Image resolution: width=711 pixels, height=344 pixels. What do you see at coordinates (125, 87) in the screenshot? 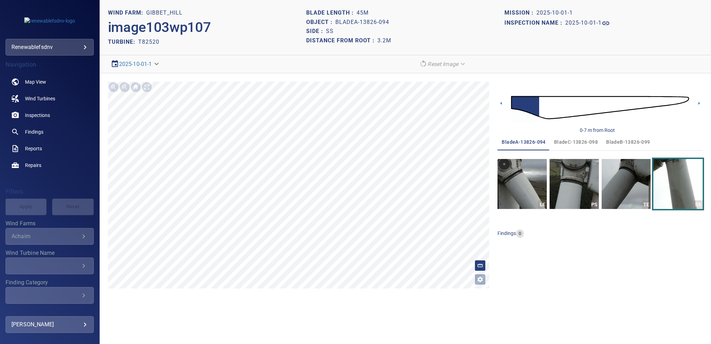
I see `div: Zoom out` at bounding box center [125, 87].